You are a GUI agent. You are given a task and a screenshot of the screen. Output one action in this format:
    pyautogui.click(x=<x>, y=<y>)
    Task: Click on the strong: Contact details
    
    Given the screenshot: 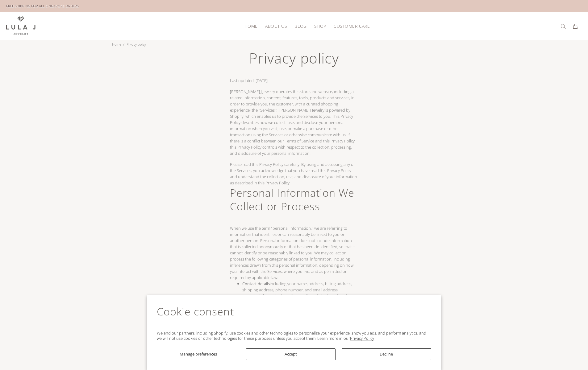 What is the action you would take?
    pyautogui.click(x=256, y=284)
    